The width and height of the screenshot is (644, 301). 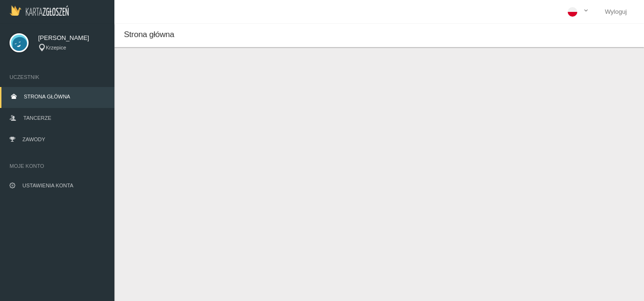 What do you see at coordinates (34, 140) in the screenshot?
I see `span: Zawody` at bounding box center [34, 140].